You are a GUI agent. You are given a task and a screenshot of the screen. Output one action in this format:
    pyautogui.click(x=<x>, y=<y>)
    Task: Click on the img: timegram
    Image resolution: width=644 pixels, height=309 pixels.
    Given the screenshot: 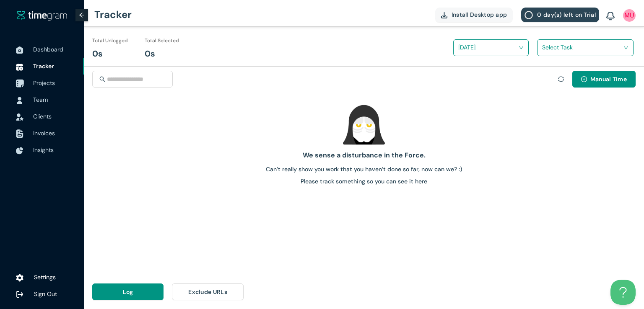 What is the action you would take?
    pyautogui.click(x=42, y=15)
    